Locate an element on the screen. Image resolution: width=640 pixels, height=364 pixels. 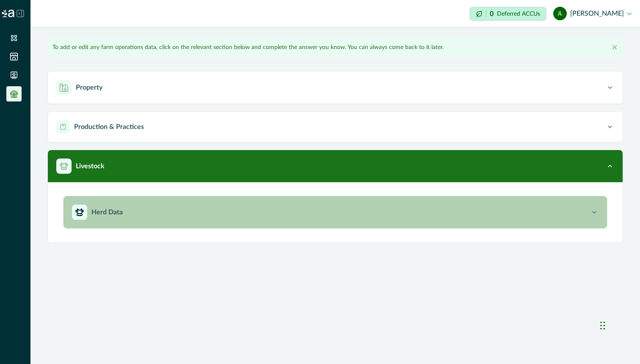
button: Herd Data is located at coordinates (335, 212).